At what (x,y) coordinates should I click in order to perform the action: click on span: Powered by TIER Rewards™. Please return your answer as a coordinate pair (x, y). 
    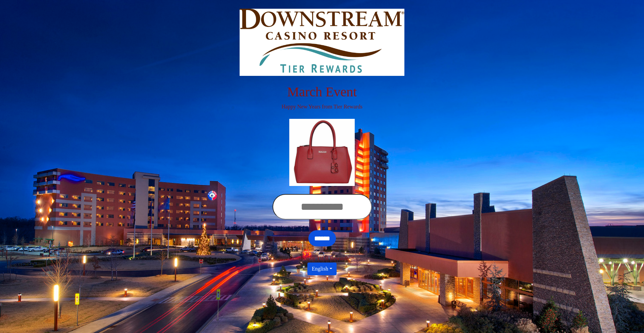
    Looking at the image, I should click on (322, 258).